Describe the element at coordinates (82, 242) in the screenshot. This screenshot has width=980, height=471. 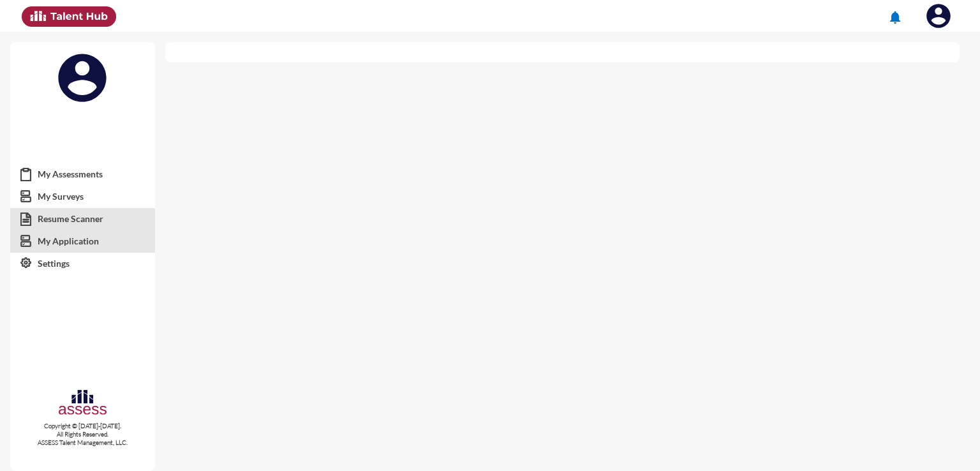
I see `button: My Application` at that location.